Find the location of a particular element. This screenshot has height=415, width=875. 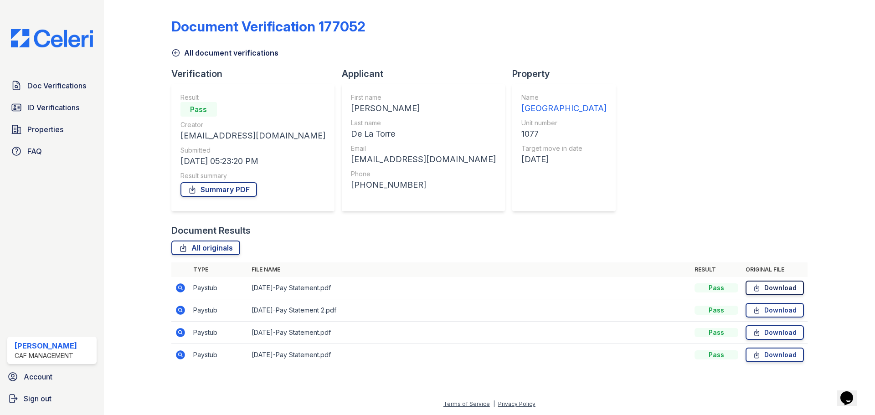

div: Creator is located at coordinates (253, 125).